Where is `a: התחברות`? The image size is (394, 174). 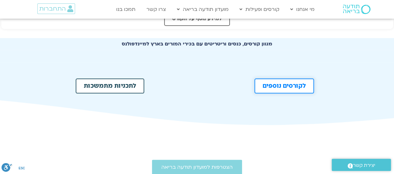
a: התחברות is located at coordinates (56, 9).